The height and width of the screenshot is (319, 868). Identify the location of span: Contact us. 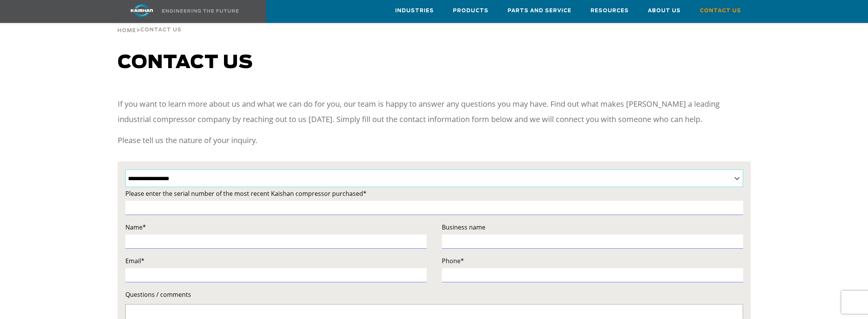
(185, 63).